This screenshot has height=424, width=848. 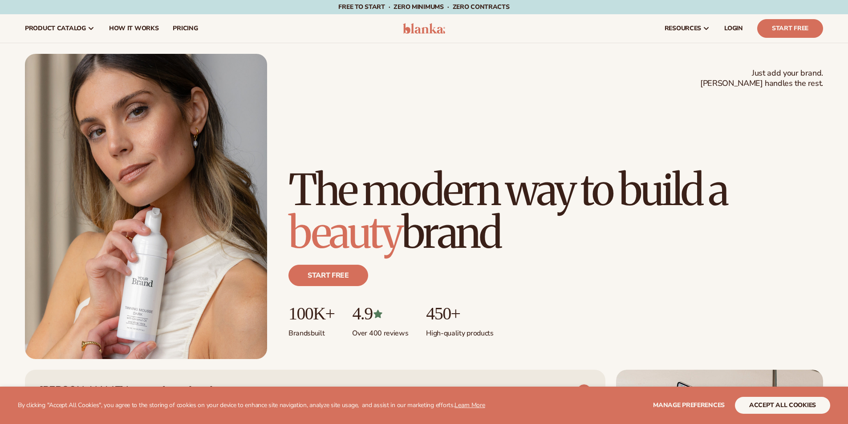 What do you see at coordinates (470, 405) in the screenshot?
I see `a: Learn More` at bounding box center [470, 405].